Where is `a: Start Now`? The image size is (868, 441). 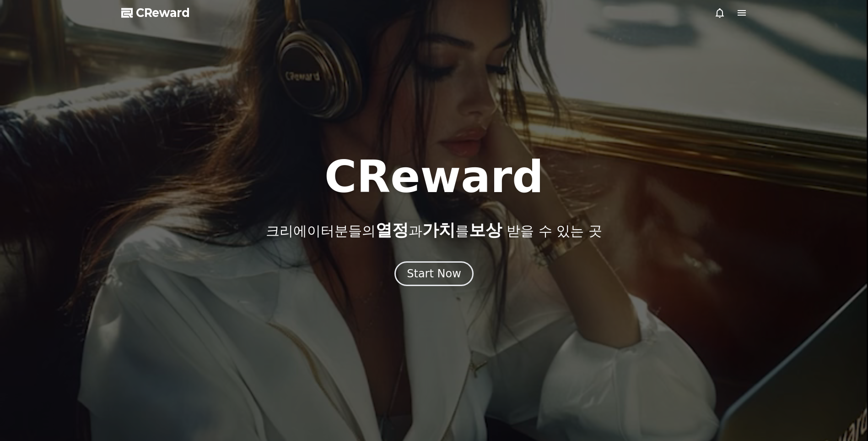 a: Start Now is located at coordinates (434, 274).